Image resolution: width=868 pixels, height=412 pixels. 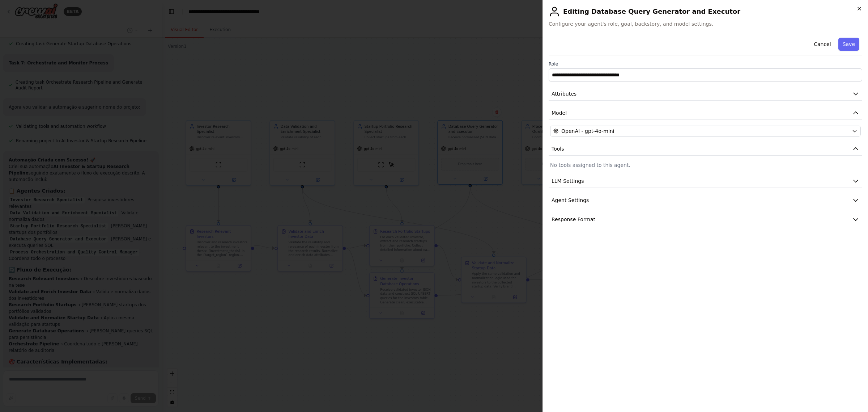 What do you see at coordinates (705, 200) in the screenshot?
I see `button: Agent Settings` at bounding box center [705, 200].